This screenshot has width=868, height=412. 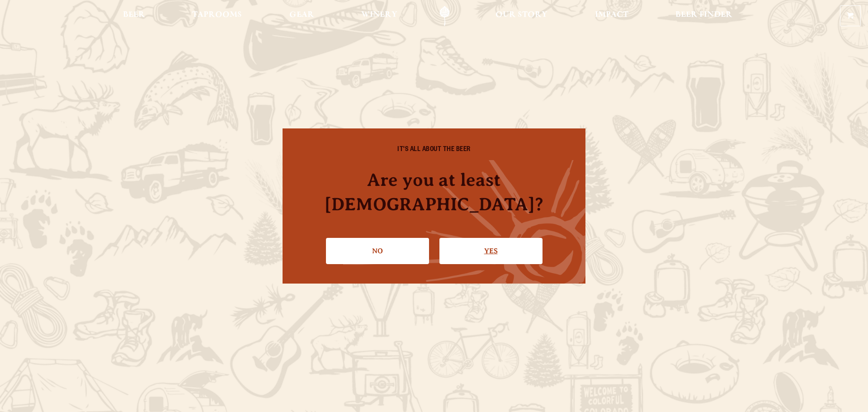 What do you see at coordinates (521, 15) in the screenshot?
I see `span: Our Story` at bounding box center [521, 15].